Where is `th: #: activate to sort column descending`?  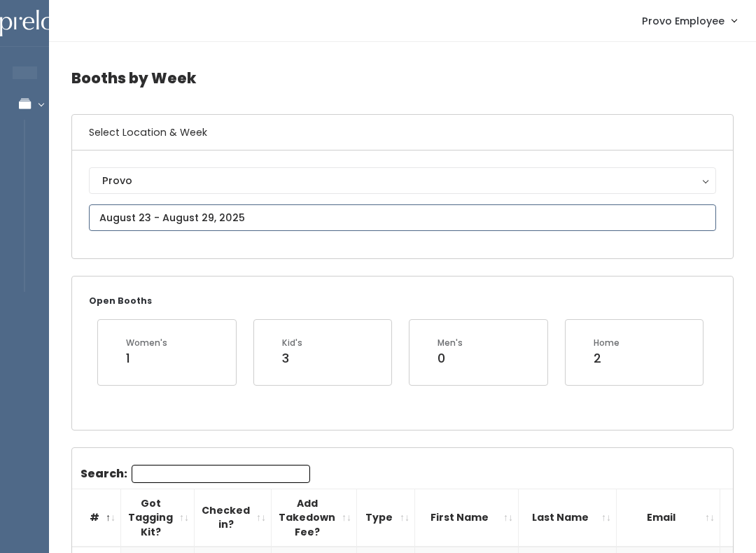
th: #: activate to sort column descending is located at coordinates (97, 518).